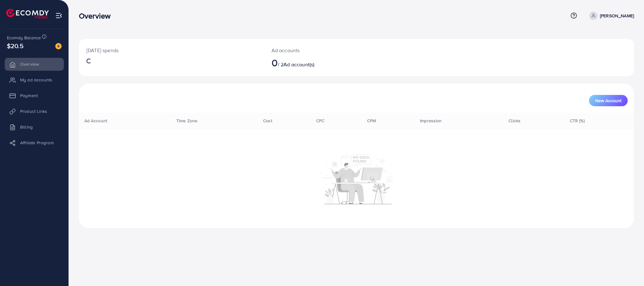 This screenshot has height=286, width=644. Describe the element at coordinates (608, 101) in the screenshot. I see `button: New Account` at that location.